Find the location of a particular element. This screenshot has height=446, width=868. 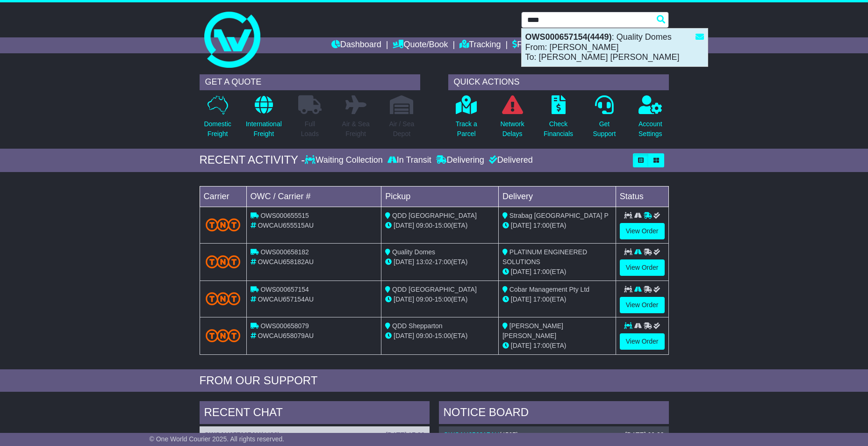

div: NOTICE BOARD is located at coordinates (554, 414).